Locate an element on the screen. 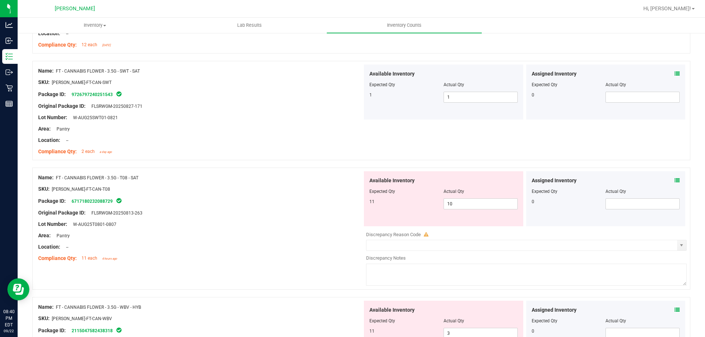  span: 11 each is located at coordinates (89, 258).